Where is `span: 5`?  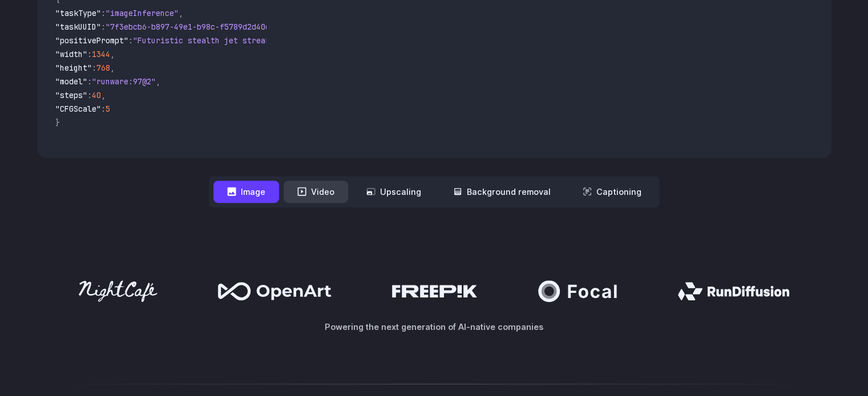
span: 5 is located at coordinates (108, 109).